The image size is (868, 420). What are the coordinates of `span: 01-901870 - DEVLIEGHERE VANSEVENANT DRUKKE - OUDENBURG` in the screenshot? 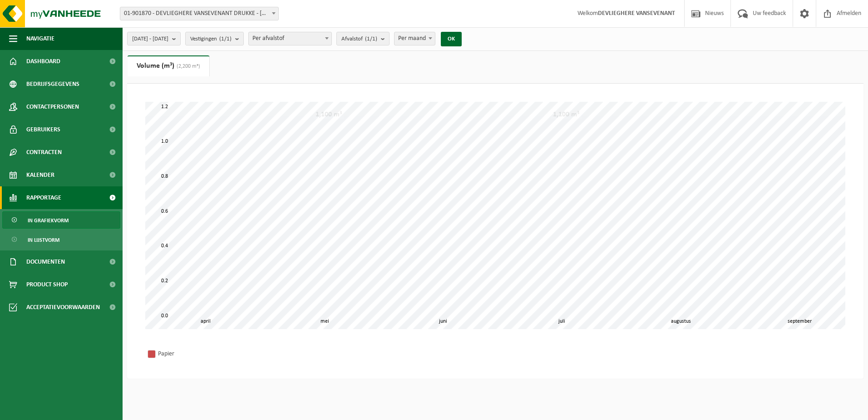 It's located at (199, 14).